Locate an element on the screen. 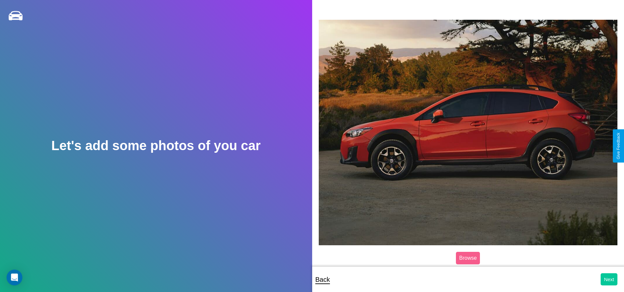 This screenshot has height=292, width=624. button: Next is located at coordinates (609, 279).